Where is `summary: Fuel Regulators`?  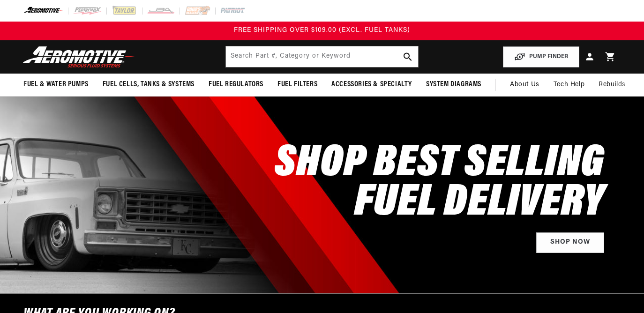
summary: Fuel Regulators is located at coordinates (236, 84).